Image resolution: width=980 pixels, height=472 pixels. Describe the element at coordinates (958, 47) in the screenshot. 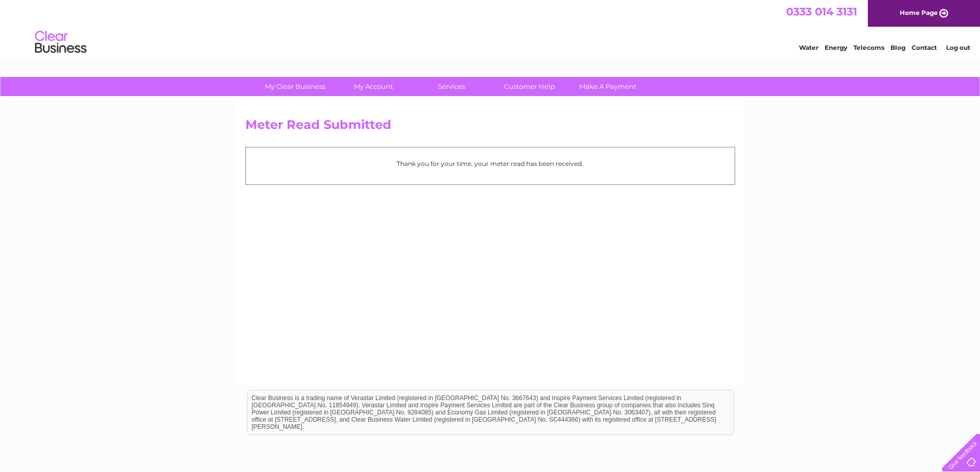

I see `a: Log out` at that location.